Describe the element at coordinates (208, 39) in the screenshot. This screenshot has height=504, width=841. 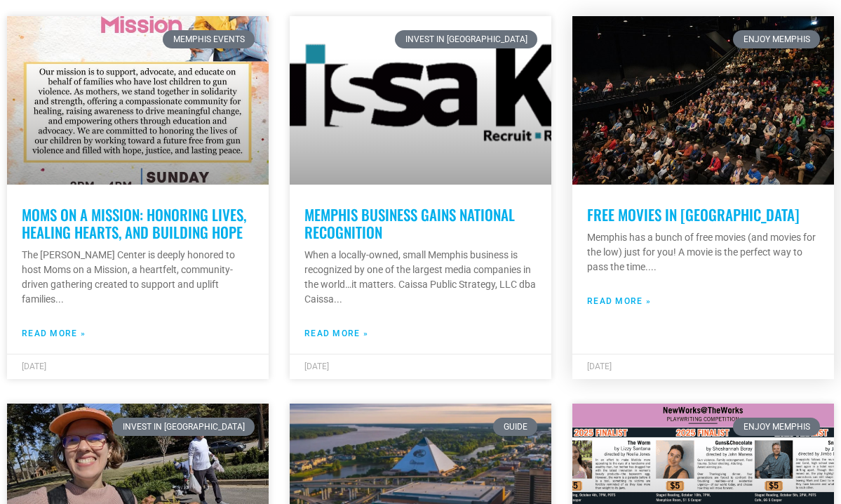
I see `div: Memphis Events` at that location.